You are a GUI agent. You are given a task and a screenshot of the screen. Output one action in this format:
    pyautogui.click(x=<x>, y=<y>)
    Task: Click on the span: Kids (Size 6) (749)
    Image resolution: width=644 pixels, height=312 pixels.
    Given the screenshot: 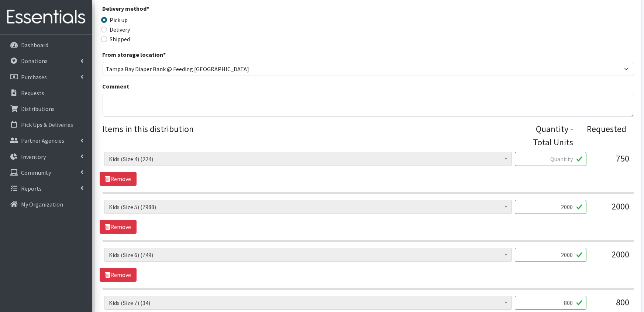 What is the action you would take?
    pyautogui.click(x=308, y=255)
    